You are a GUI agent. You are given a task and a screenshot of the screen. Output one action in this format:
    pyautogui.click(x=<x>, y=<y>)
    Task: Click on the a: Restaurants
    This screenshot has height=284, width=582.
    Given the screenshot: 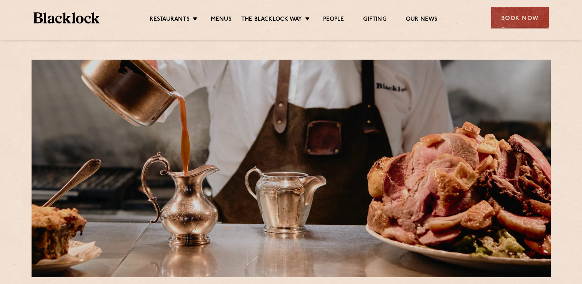 What is the action you would take?
    pyautogui.click(x=170, y=20)
    